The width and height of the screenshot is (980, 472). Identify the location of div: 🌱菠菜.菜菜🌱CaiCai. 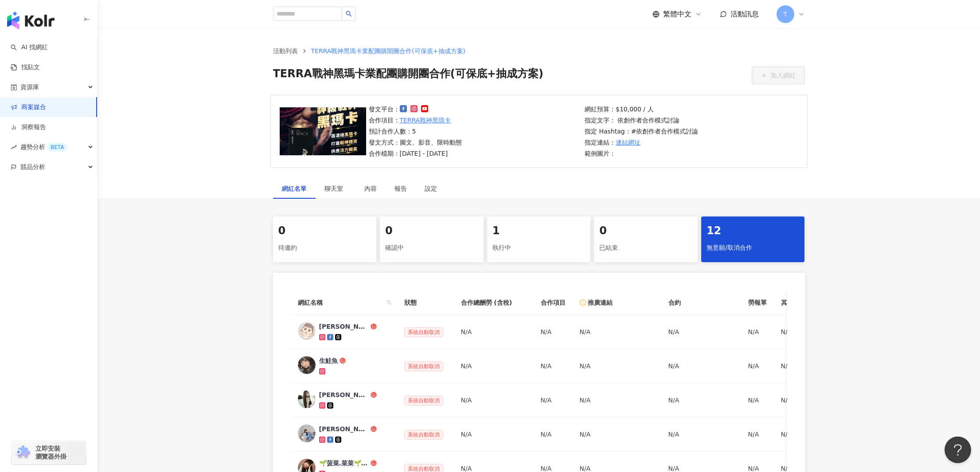
(344, 463).